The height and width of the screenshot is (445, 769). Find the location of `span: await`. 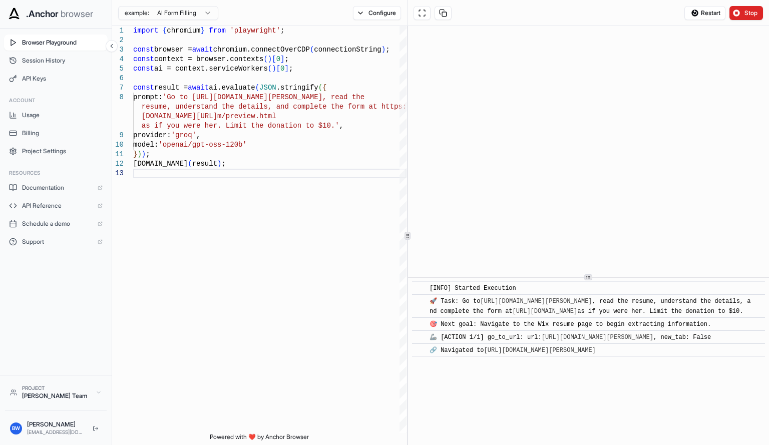

span: await is located at coordinates (203, 50).